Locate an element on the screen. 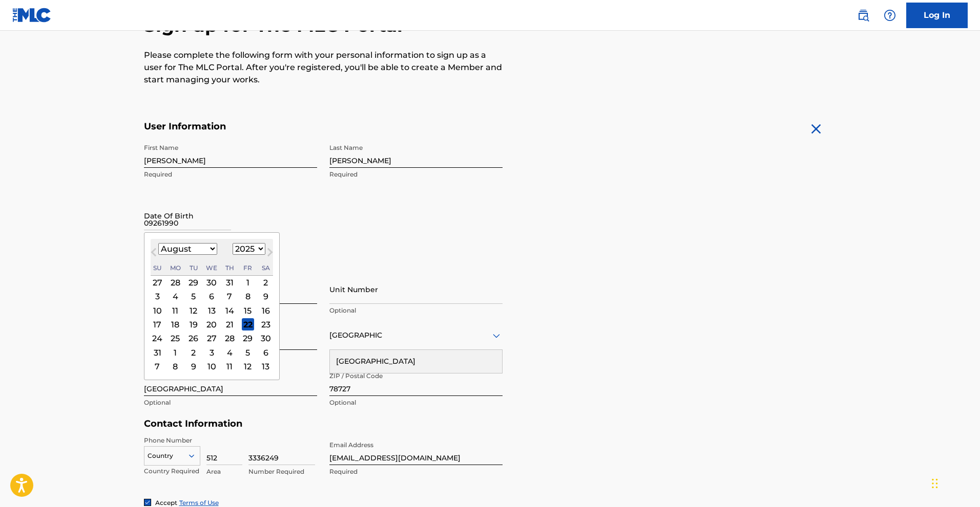 This screenshot has width=980, height=507. div: Month August, 2025 is located at coordinates (212, 324).